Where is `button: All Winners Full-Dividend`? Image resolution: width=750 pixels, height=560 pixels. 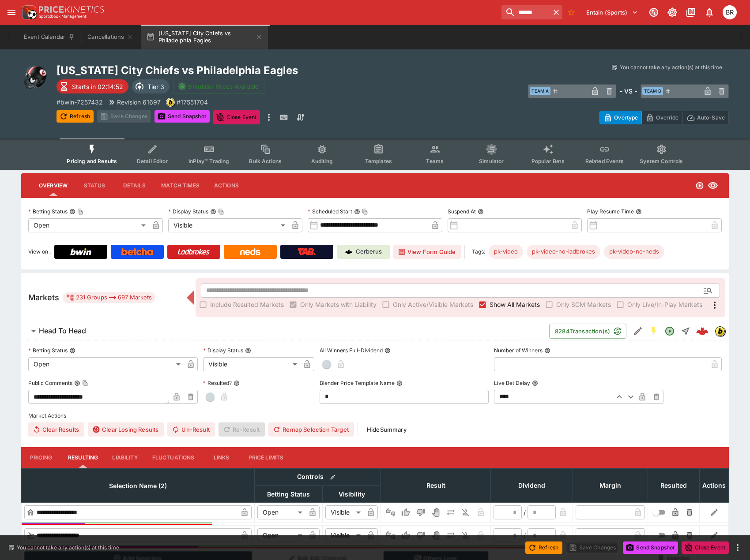 button: All Winners Full-Dividend is located at coordinates (388, 351).